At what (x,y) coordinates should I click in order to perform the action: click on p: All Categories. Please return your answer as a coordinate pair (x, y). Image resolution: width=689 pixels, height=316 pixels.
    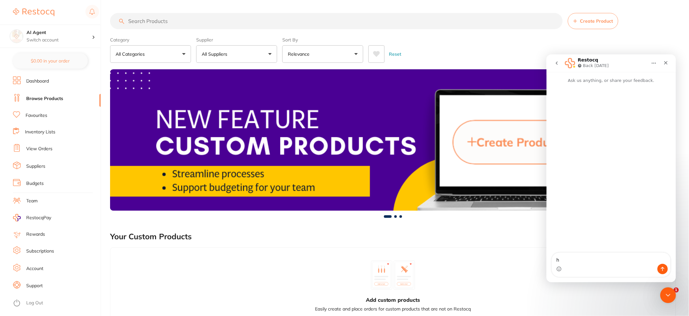
    Looking at the image, I should click on (132, 54).